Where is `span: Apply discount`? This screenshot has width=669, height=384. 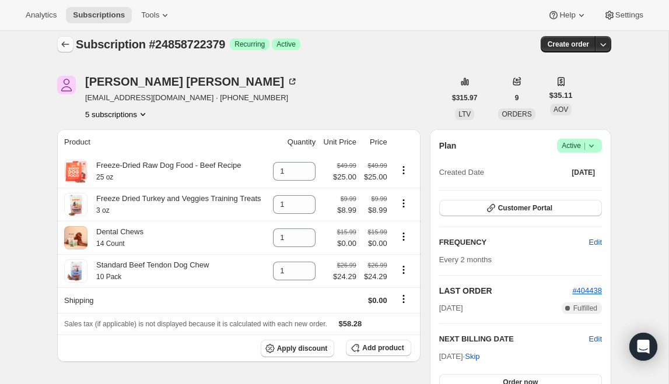
span: Apply discount is located at coordinates (302, 349).